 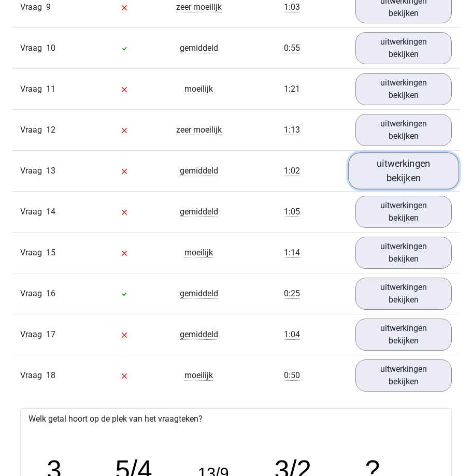 What do you see at coordinates (50, 293) in the screenshot?
I see `span: 16` at bounding box center [50, 293].